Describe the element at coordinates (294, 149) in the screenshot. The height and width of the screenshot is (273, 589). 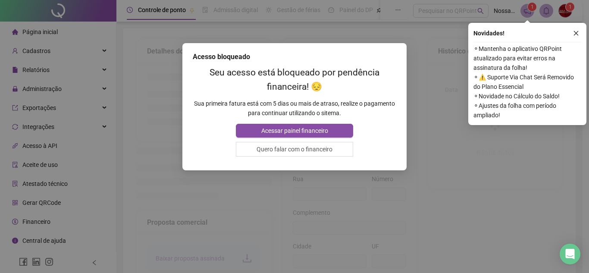
I see `button: Quero falar com o financeiro` at that location.